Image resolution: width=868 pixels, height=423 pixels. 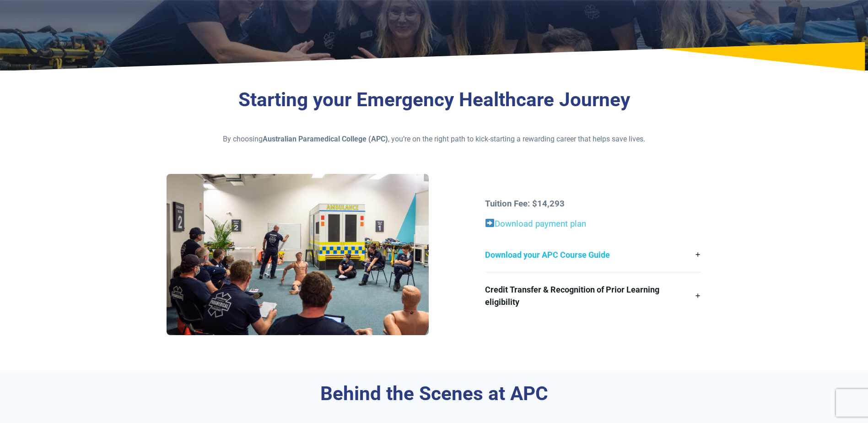 I want to click on strong: Tuition Fee: $14,293, so click(x=525, y=204).